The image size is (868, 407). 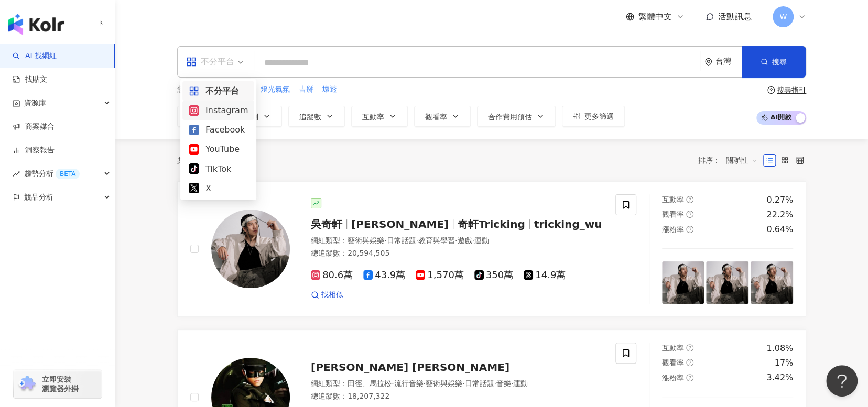 I want to click on span: 壞透, so click(x=330, y=89).